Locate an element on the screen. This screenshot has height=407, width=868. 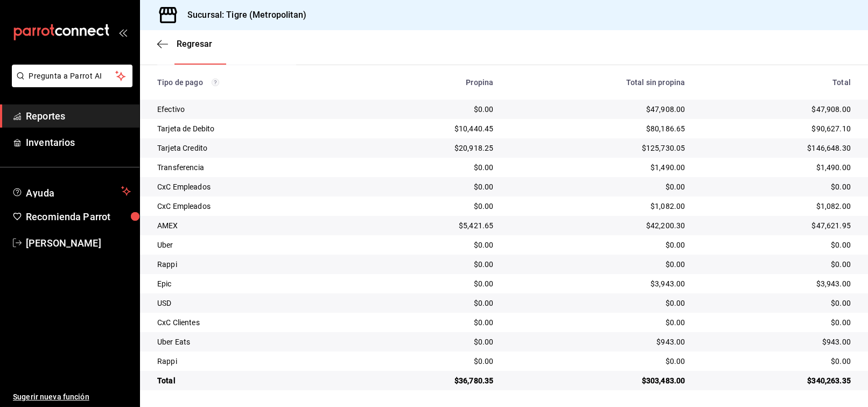
div: USD is located at coordinates (255, 303).